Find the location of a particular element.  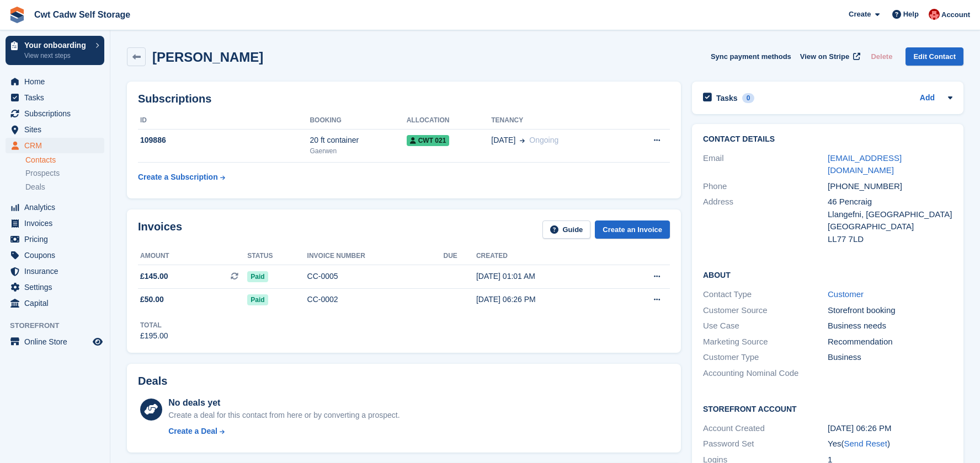

h2: Subscriptions is located at coordinates (404, 99).